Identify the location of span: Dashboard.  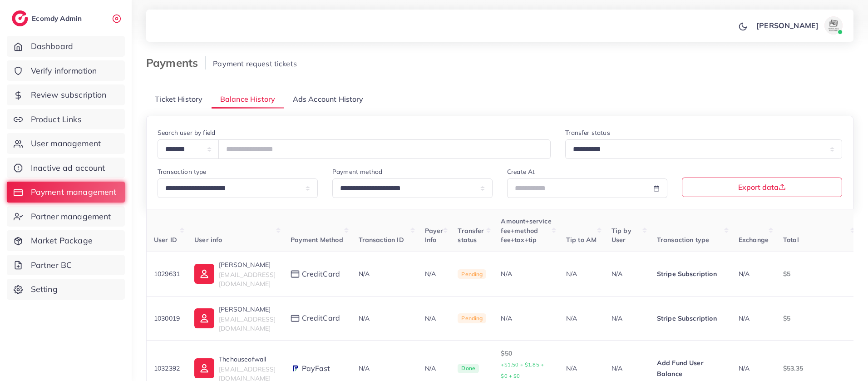
(52, 46).